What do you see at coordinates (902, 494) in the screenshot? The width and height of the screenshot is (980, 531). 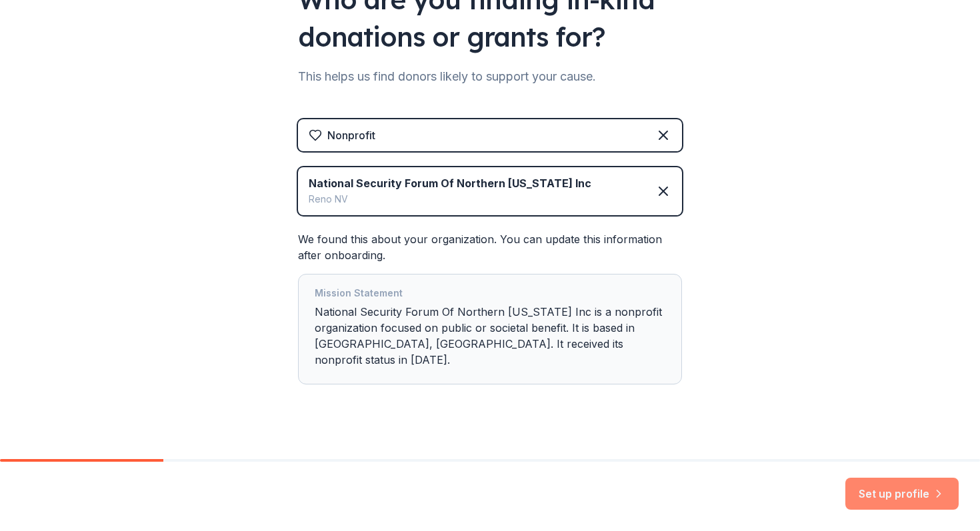 I see `button: Set up profile` at bounding box center [902, 494].